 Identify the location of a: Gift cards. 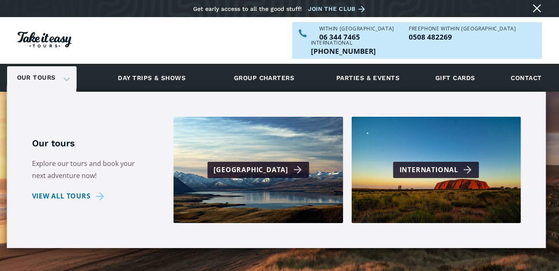
(455, 77).